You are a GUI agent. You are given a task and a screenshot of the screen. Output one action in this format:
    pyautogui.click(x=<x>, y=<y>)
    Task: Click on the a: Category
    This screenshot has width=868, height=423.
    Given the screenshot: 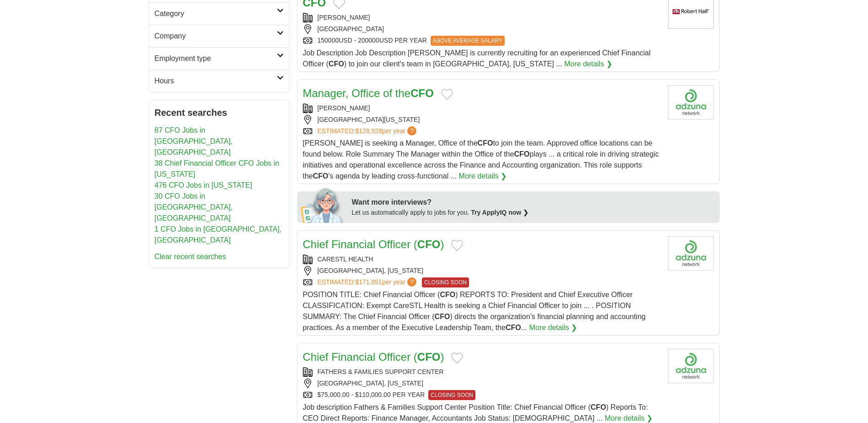 What is the action you would take?
    pyautogui.click(x=219, y=14)
    